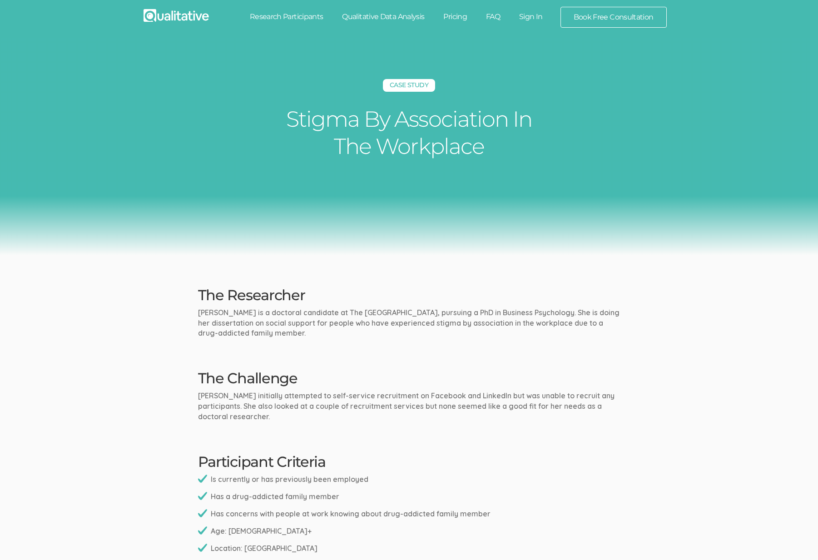  I want to click on li: Has a drug-addicted family member, so click(409, 497).